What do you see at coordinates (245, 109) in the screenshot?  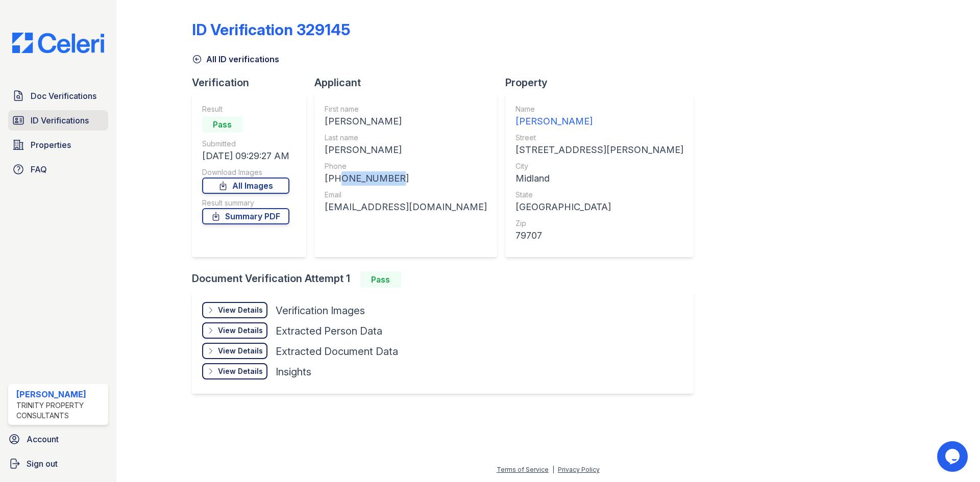 I see `div: Result` at bounding box center [245, 109].